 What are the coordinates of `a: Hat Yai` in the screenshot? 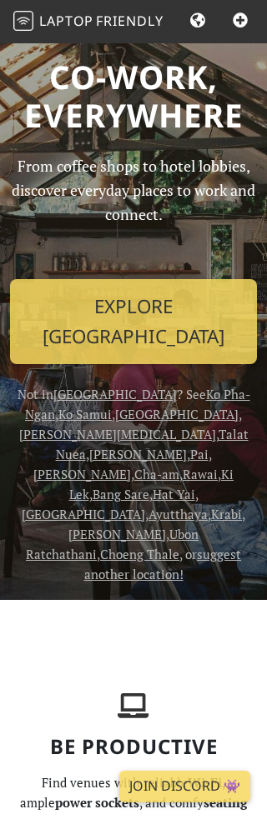 It's located at (173, 494).